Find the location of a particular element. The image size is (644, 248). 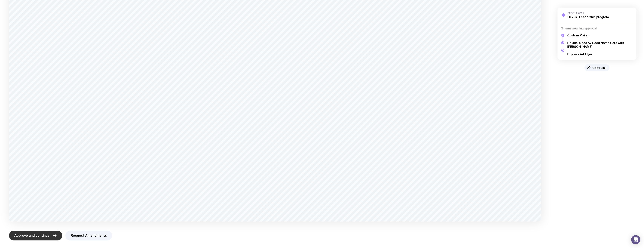

button: Request Amendments is located at coordinates (89, 236).